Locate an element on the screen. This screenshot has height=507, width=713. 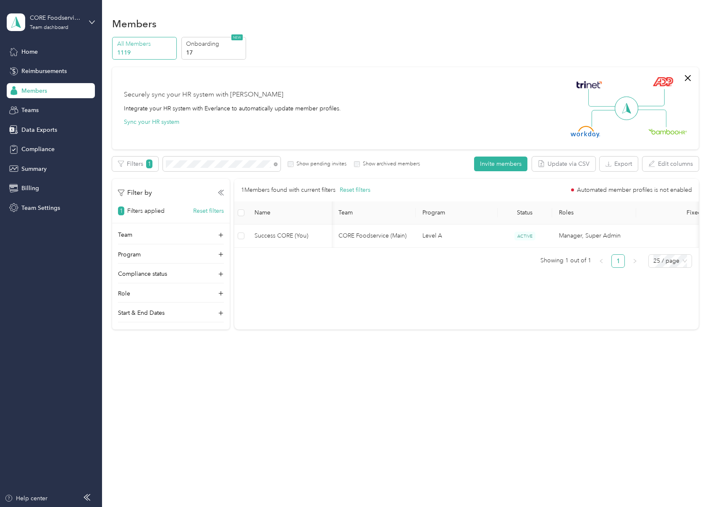
label: Show archived members is located at coordinates (390, 164).